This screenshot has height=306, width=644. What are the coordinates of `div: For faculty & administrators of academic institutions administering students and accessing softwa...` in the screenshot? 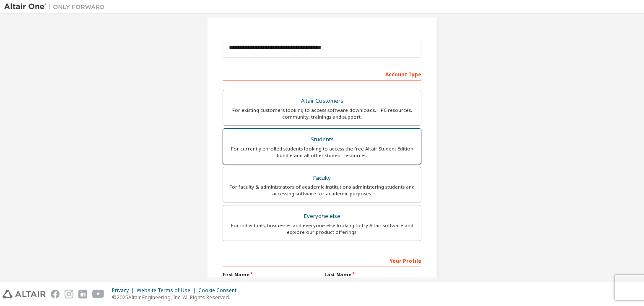 It's located at (322, 190).